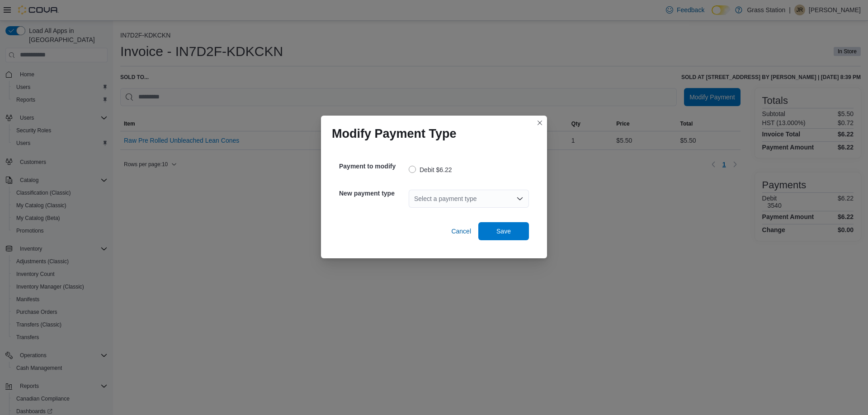 This screenshot has height=415, width=868. What do you see at coordinates (415, 199) in the screenshot?
I see `input: Accessible screen reader label` at bounding box center [415, 199].